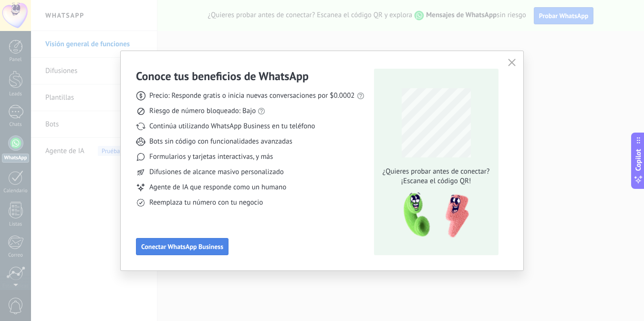  Describe the element at coordinates (217, 172) in the screenshot. I see `span: Difusiones de alcance masivo personalizado` at that location.